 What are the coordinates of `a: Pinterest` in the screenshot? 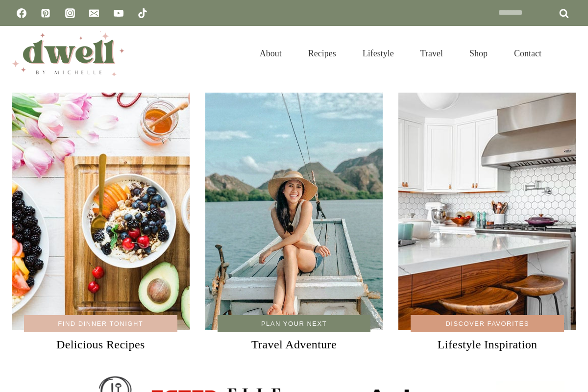 It's located at (46, 13).